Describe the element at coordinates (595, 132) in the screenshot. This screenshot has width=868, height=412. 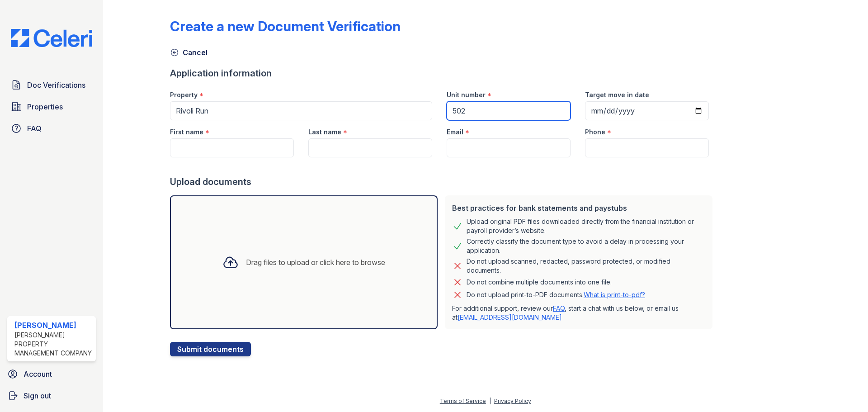
I see `label: Phone` at that location.